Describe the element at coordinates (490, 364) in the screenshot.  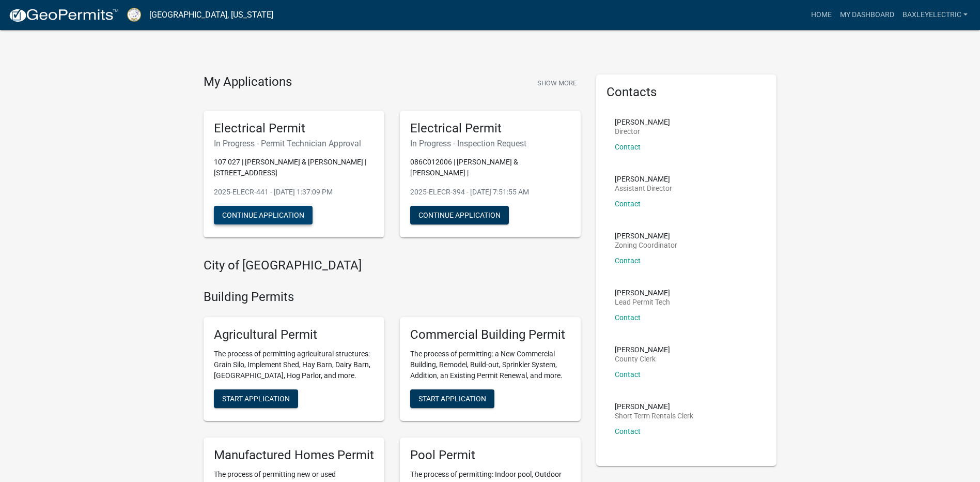
I see `p: The process of permitting: a New Commercial Building, Remodel, Build-out, Sprinkler System, Addit...` at that location.